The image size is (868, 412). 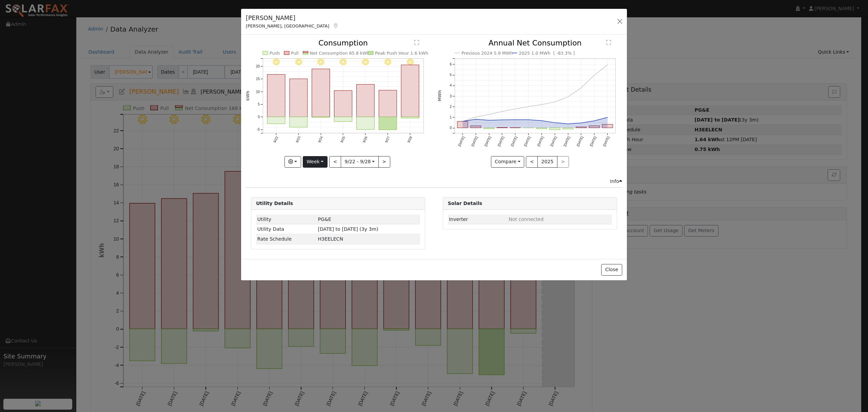 I want to click on i: 9/25 - Clear, so click(x=343, y=62).